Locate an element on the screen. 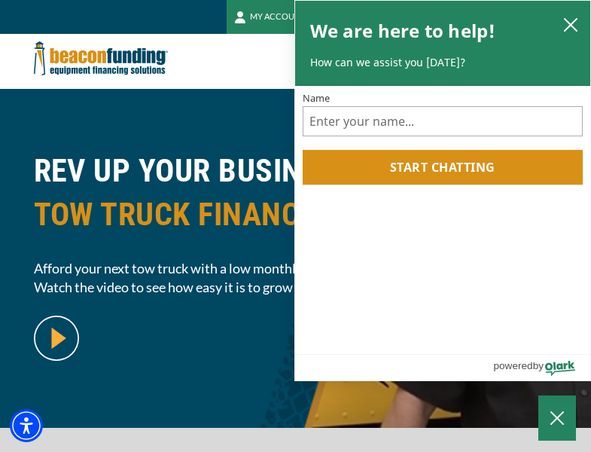 The image size is (591, 452). button: Start chatting is located at coordinates (443, 167).